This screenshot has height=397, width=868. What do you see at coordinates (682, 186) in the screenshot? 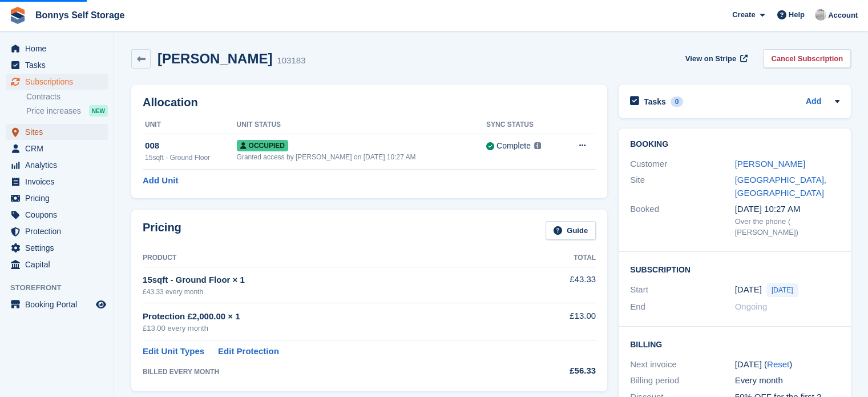
I see `div: Site` at bounding box center [682, 186].